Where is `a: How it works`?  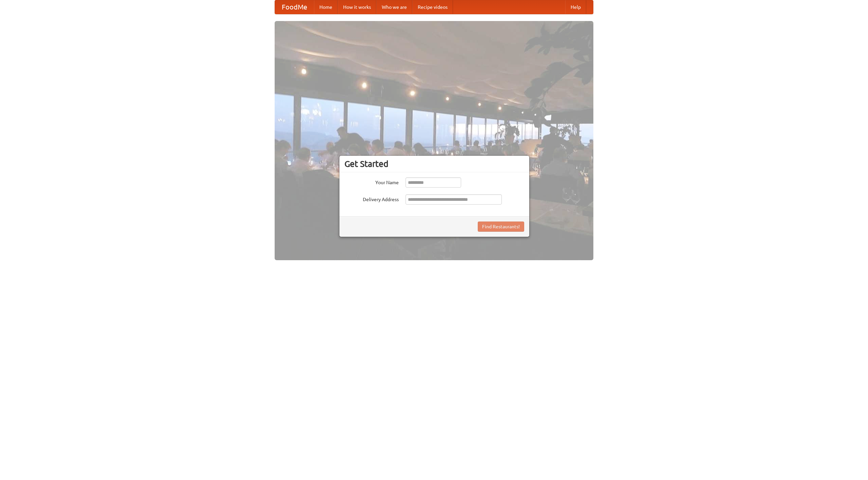 a: How it works is located at coordinates (357, 7).